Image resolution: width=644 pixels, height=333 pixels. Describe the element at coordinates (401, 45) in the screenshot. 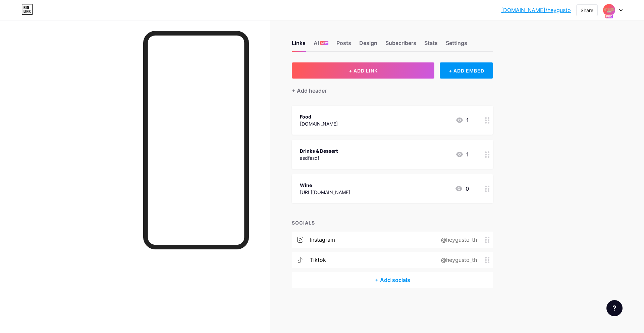

I see `div: Subscribers` at that location.